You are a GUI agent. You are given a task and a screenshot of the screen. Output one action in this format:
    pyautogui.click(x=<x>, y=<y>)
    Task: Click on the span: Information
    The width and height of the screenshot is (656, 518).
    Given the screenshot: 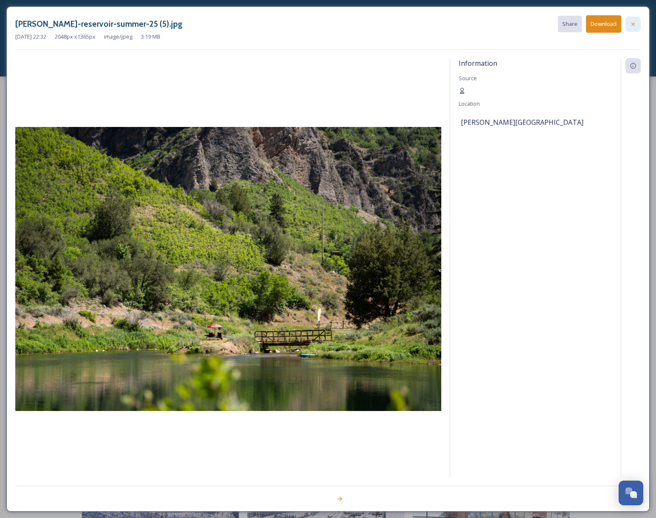 What is the action you would take?
    pyautogui.click(x=478, y=63)
    